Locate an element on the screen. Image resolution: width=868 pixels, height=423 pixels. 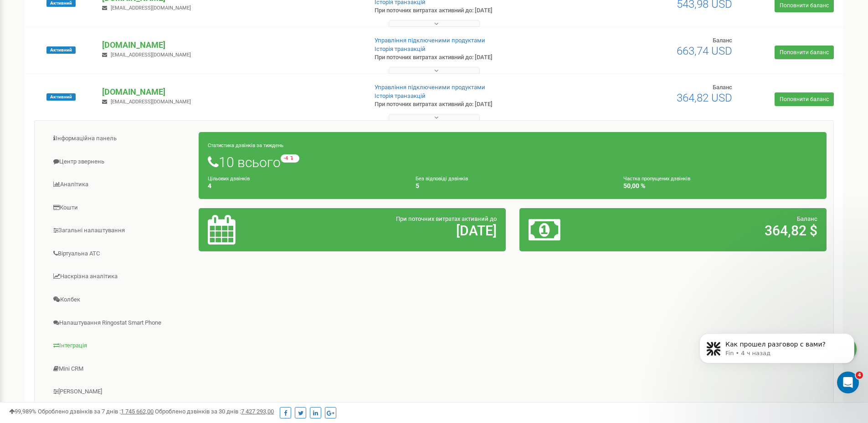
small: Статистика дзвінків за тиждень is located at coordinates (245, 145).